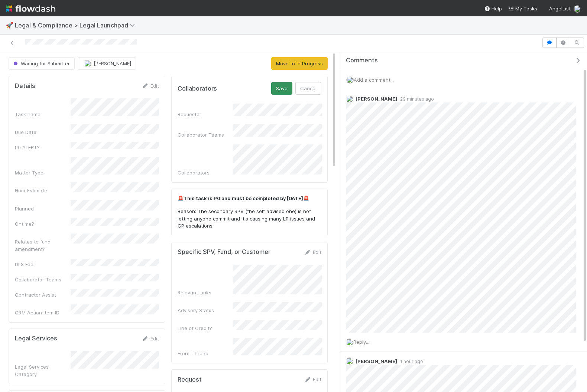 Image resolution: width=587 pixels, height=392 pixels. I want to click on span: Legal & Compliance > Legal Launchpad, so click(77, 25).